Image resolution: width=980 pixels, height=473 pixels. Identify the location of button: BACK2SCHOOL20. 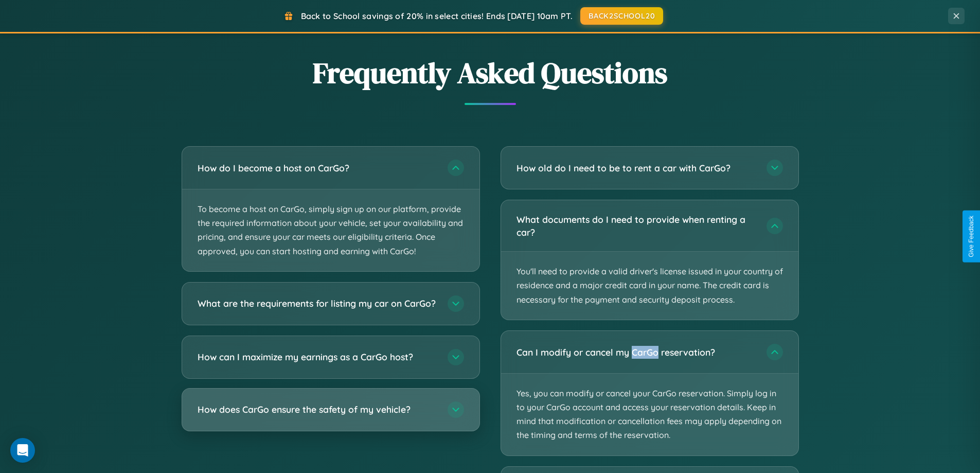
(622, 16).